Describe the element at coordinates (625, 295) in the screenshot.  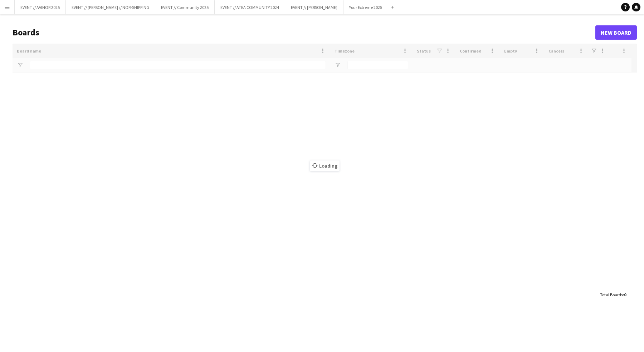
I see `span: 0` at that location.